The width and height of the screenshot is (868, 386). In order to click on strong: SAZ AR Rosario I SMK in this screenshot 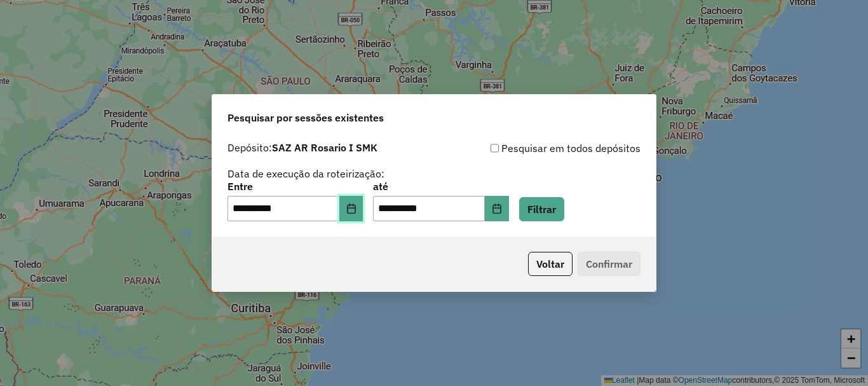, I will do `click(325, 148)`.